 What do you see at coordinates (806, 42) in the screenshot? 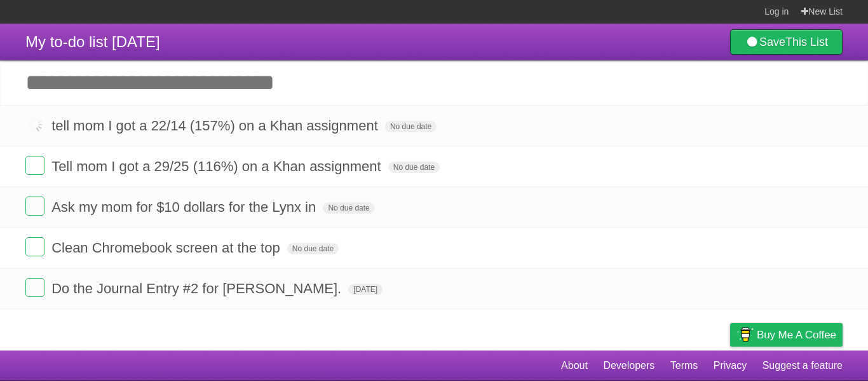
I see `b: This List` at bounding box center [806, 42].